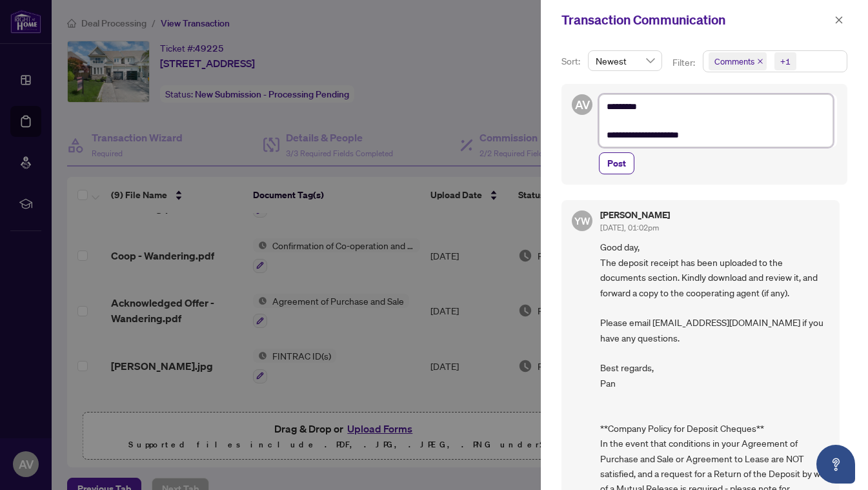 This screenshot has height=490, width=868. I want to click on button: Open asap, so click(836, 464).